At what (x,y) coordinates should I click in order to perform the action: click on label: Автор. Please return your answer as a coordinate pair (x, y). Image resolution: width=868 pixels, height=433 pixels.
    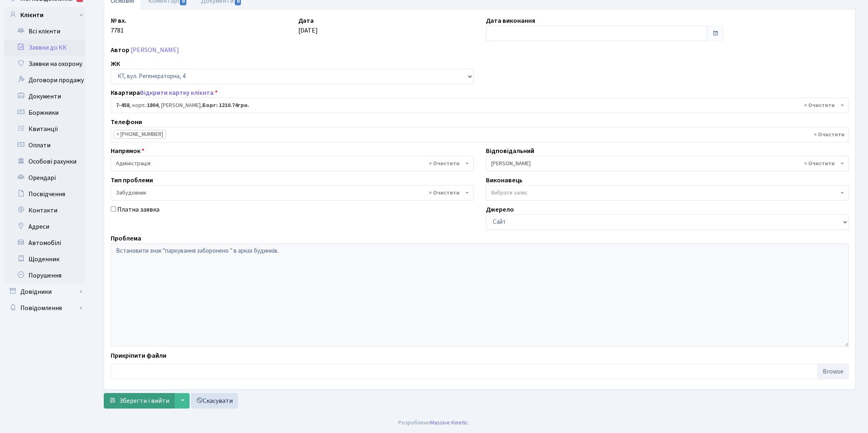
    Looking at the image, I should click on (120, 50).